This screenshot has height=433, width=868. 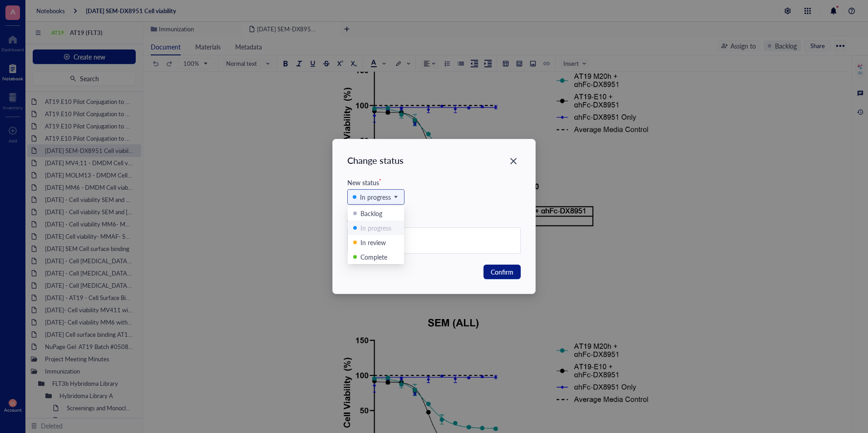 I want to click on div: Change status, so click(x=434, y=160).